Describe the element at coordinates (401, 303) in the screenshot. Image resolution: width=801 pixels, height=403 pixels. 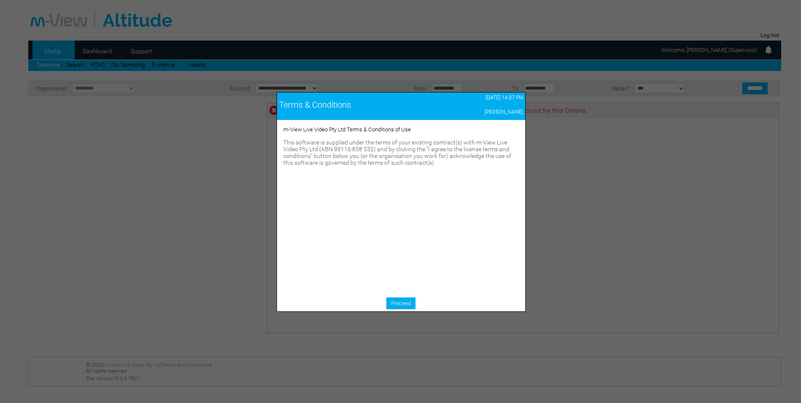
I see `a: Proceed` at that location.